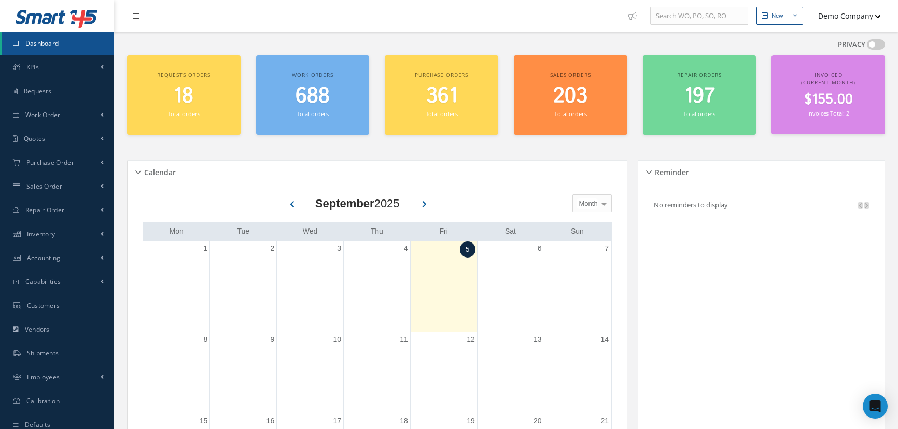 This screenshot has height=429, width=898. I want to click on label: PRIVACY, so click(851, 45).